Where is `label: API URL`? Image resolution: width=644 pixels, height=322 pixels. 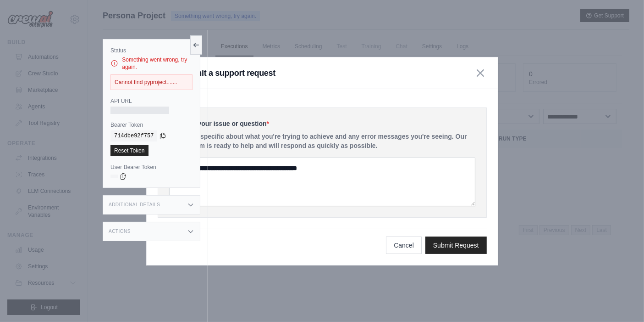 label: API URL is located at coordinates (152, 101).